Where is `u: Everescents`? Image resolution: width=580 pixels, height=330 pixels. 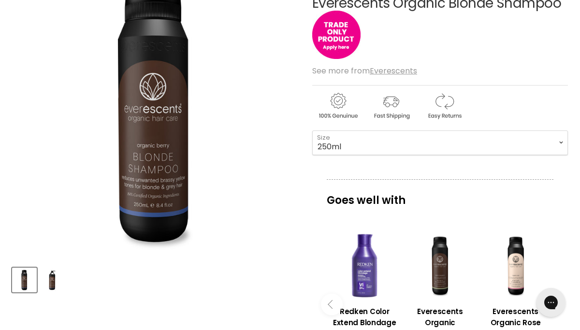 u: Everescents is located at coordinates (393, 71).